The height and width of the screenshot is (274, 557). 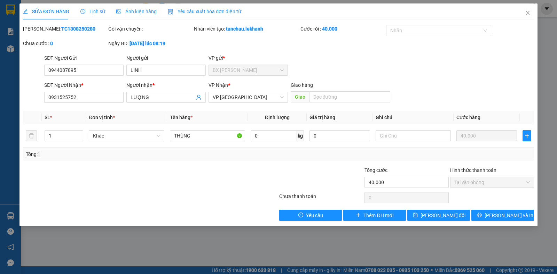 What do you see at coordinates (204, 11) in the screenshot?
I see `span: Yêu cầu xuất hóa đơn điện tử` at bounding box center [204, 11].